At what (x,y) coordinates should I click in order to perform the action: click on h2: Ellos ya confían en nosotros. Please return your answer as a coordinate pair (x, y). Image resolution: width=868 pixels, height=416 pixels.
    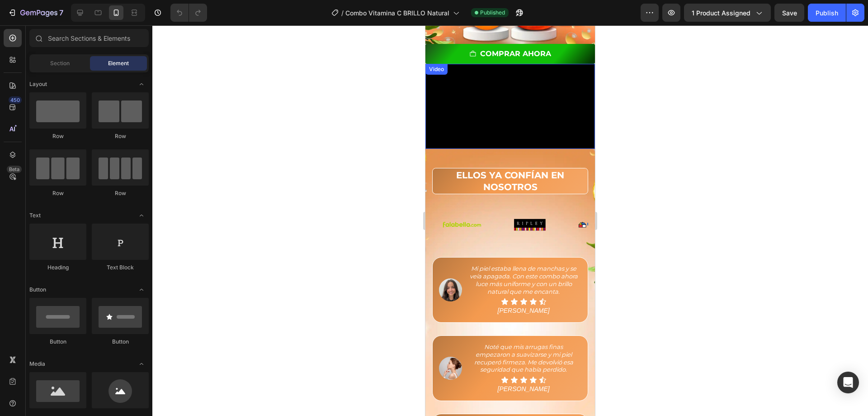
    Looking at the image, I should click on (85, 155).